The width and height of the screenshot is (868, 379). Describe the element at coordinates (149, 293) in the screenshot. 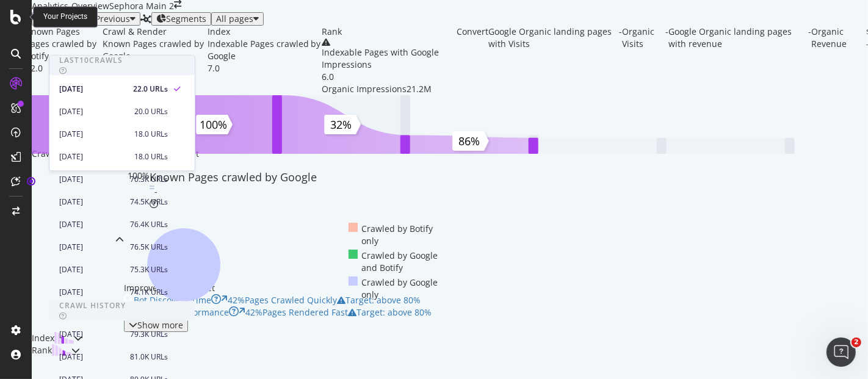

I see `div: 74.1K URLs` at that location.